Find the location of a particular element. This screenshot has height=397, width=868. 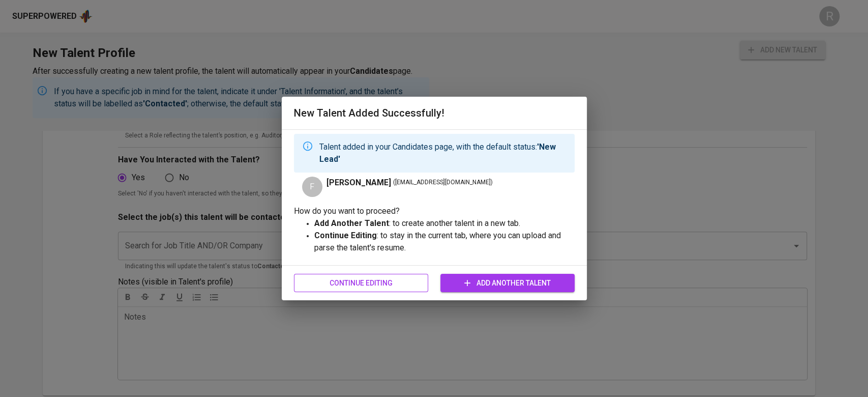

span: Continue Editing is located at coordinates (361, 283).